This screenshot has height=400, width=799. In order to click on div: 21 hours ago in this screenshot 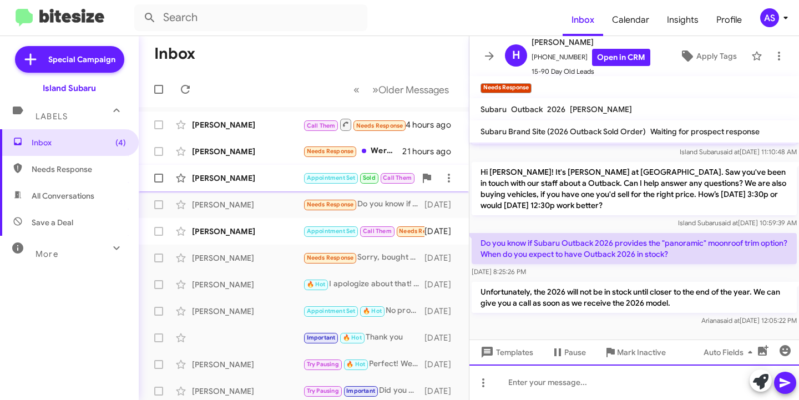, I will do `click(431, 152)`.